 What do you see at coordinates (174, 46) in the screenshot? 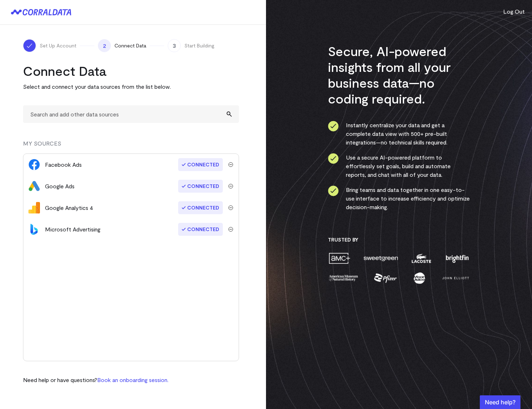
I see `span: 3` at bounding box center [174, 46].